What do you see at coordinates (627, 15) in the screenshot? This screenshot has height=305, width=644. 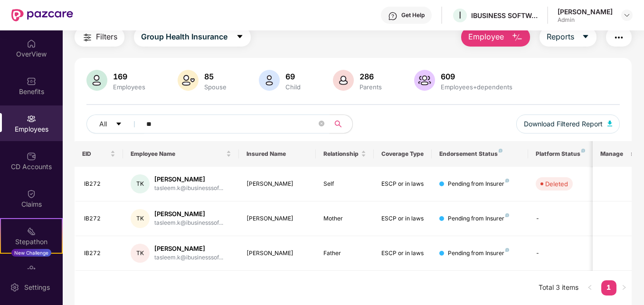 I see `img: svg+xml;base64,PHN2ZyBpZD0iRHJvcGRvd24tMzJ4MzIiIHhtbG5zPSJodHRwOi8vd3d3LnczLm9yZy8yMDAwL3N2ZyIgd2...` at bounding box center [627, 15].